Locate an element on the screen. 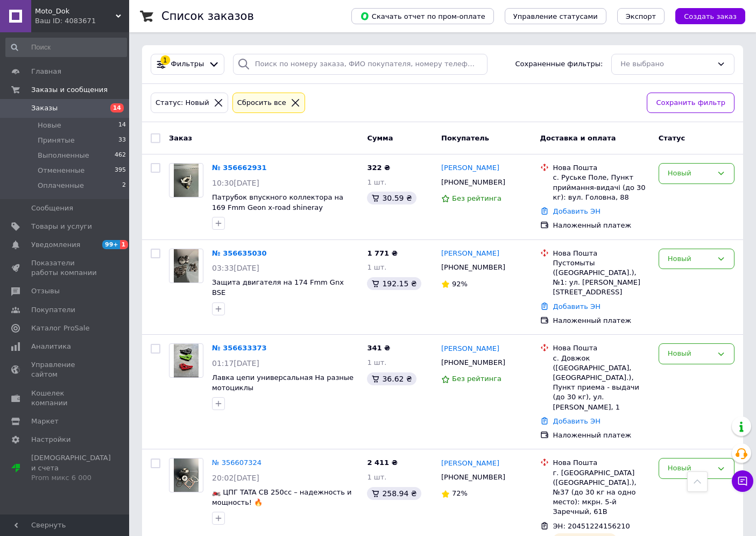  div: 192.15 ₴ is located at coordinates (394, 284).